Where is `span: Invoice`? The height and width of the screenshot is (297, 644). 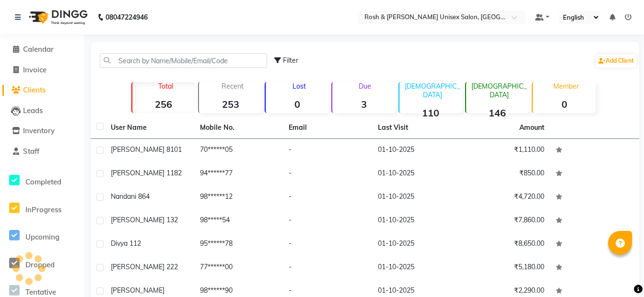
span: Invoice is located at coordinates (35, 69).